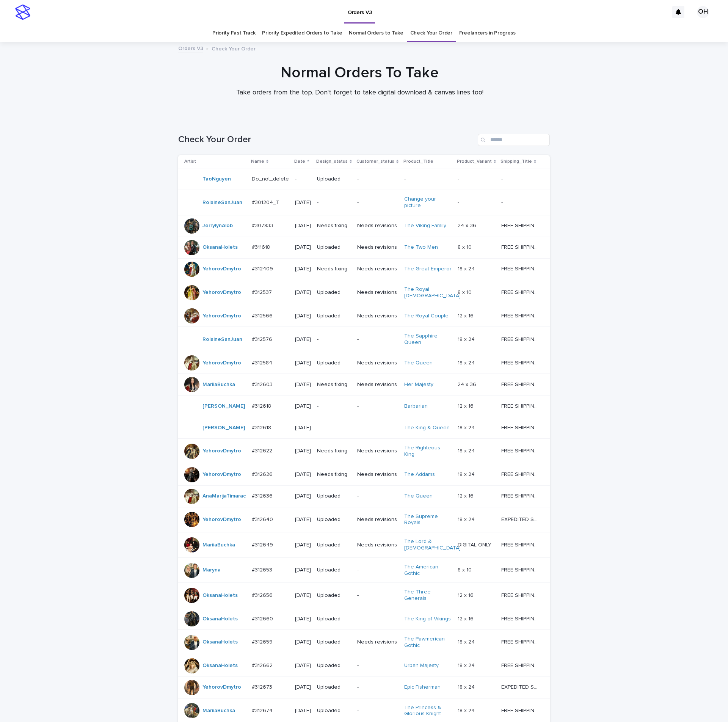 The image size is (728, 722). I want to click on h1: Check Your Order, so click(327, 139).